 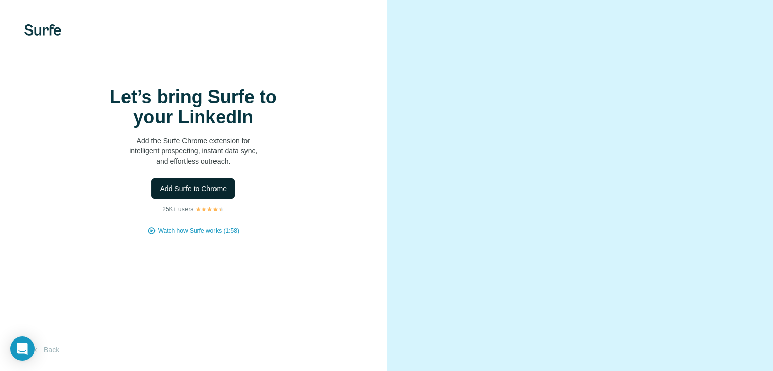 What do you see at coordinates (43, 30) in the screenshot?
I see `img: Surfe's logo` at bounding box center [43, 30].